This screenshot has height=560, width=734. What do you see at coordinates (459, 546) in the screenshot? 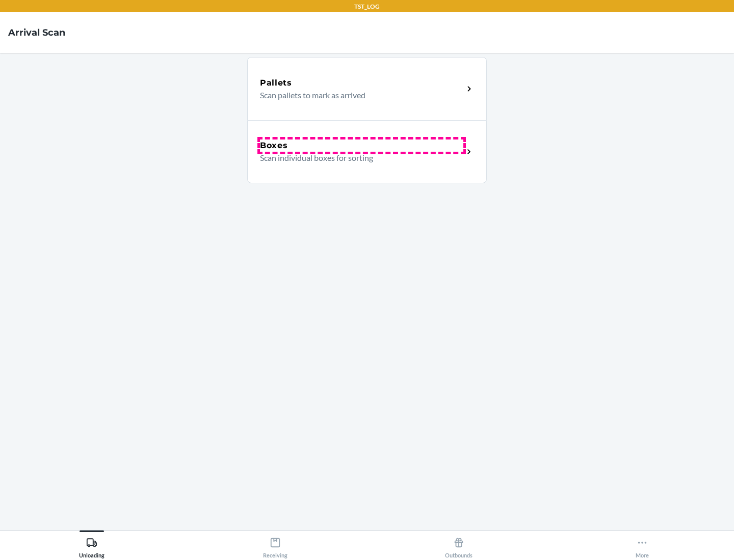
I see `div: Outbounds` at bounding box center [459, 546].